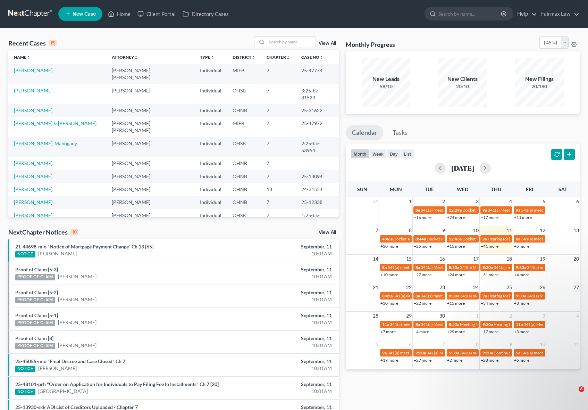 This screenshot has width=588, height=410. I want to click on a: Calendar, so click(365, 133).